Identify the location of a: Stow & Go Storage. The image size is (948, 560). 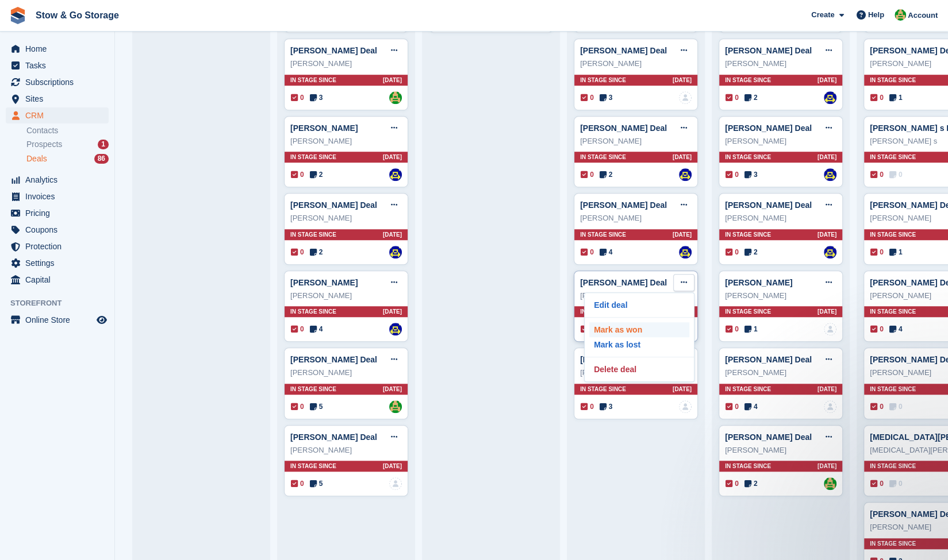
(77, 15).